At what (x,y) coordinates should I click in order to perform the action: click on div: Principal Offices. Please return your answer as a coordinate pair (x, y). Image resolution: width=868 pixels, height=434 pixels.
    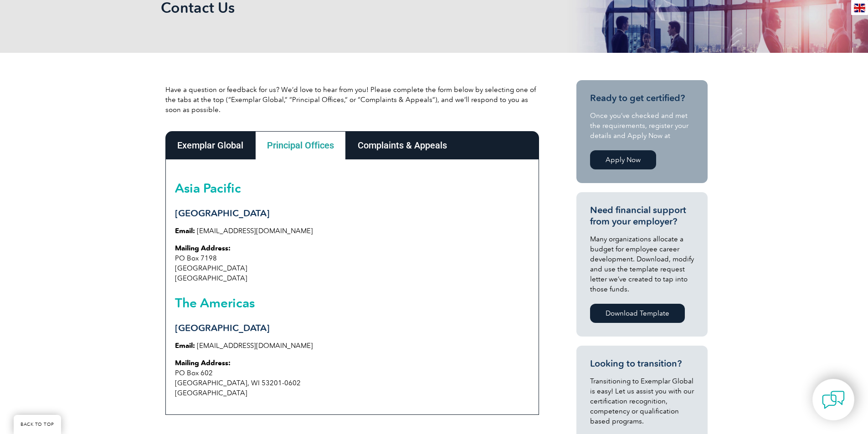
    Looking at the image, I should click on (300, 145).